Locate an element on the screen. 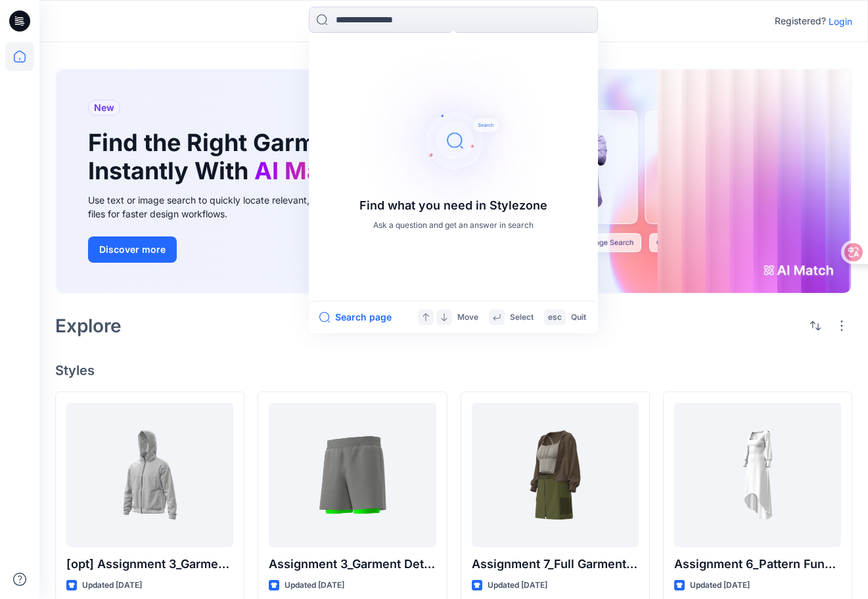 The image size is (868, 599). a: Search page is located at coordinates (356, 317).